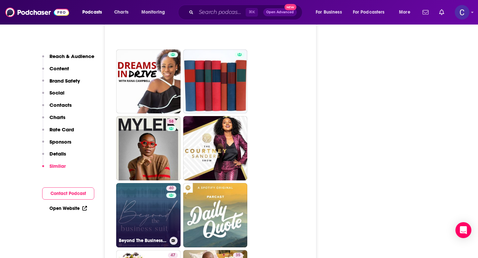 This screenshot has height=258, width=478. I want to click on div: Open Intercom Messenger, so click(463, 230).